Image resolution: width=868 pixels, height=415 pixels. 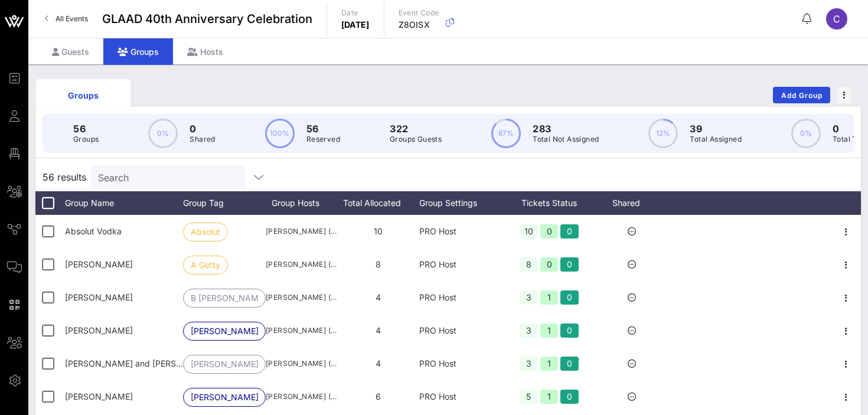 I want to click on span: Absolut Vodka, so click(x=94, y=231).